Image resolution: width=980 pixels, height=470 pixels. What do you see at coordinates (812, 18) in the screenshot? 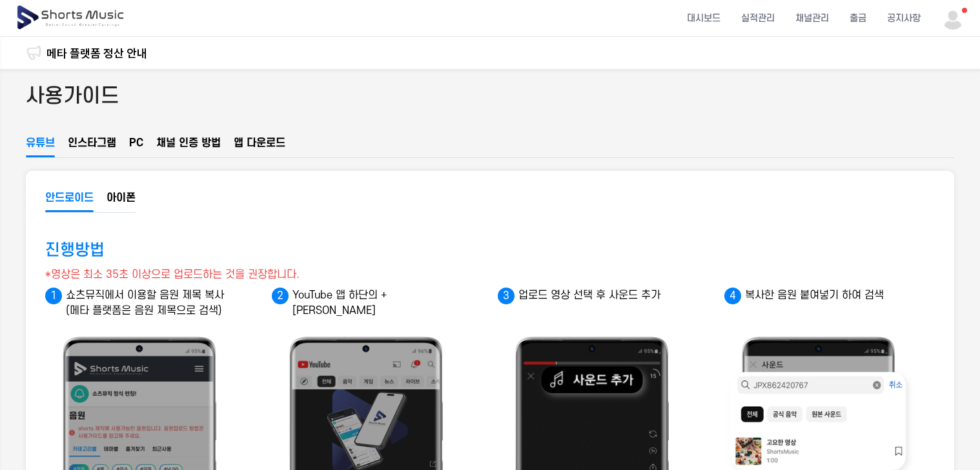
I see `a: 채널관리` at bounding box center [812, 18].